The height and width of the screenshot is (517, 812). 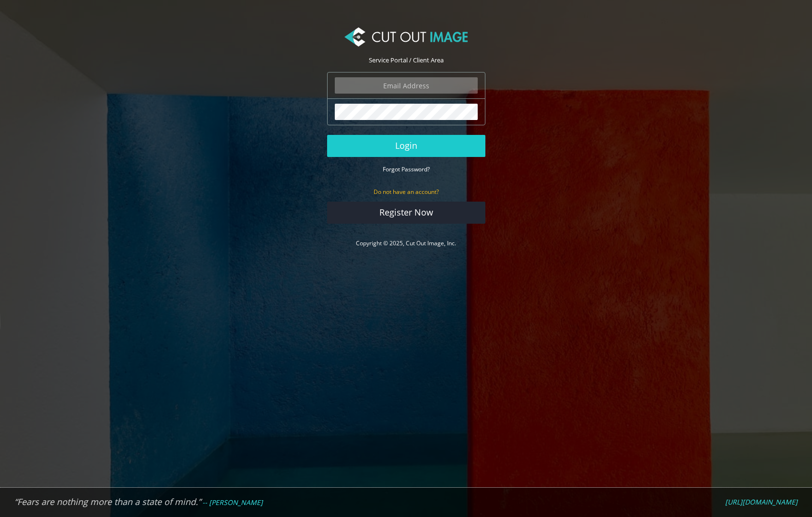 I want to click on a: Copyright © 2025, Cut Out Image, Inc., so click(x=406, y=243).